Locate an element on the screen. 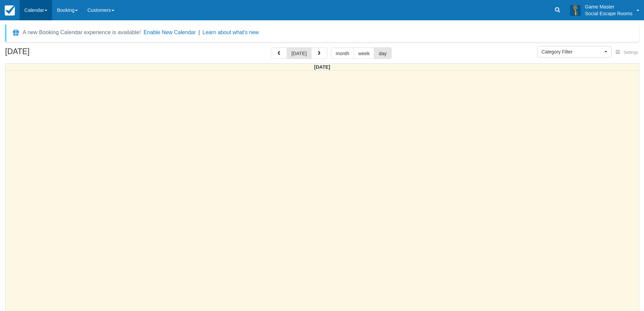 The width and height of the screenshot is (644, 311). p: Social Escape Rooms is located at coordinates (609, 14).